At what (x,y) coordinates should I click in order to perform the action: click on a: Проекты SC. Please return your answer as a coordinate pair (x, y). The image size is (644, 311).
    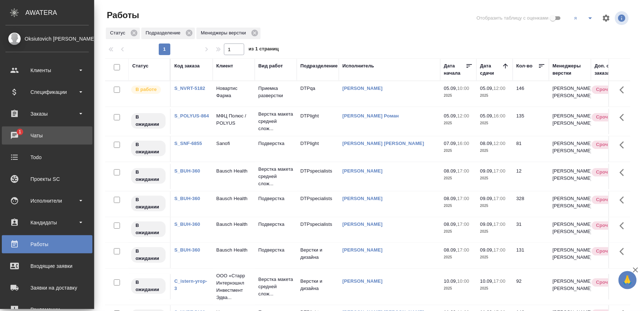
    Looking at the image, I should click on (47, 179).